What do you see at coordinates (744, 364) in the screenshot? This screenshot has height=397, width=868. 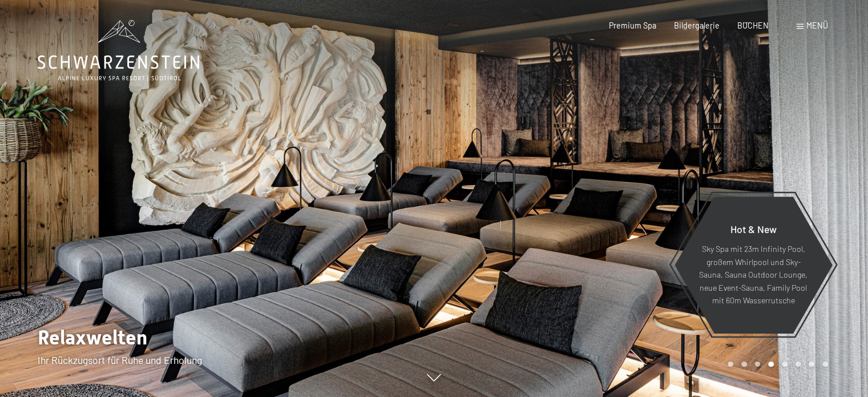 I see `div: Carousel Page 2` at bounding box center [744, 364].